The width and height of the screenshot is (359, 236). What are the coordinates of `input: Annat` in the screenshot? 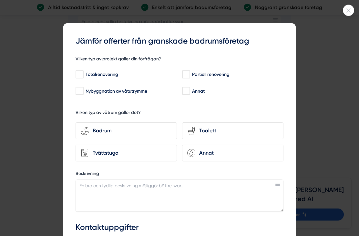 It's located at (185, 91).